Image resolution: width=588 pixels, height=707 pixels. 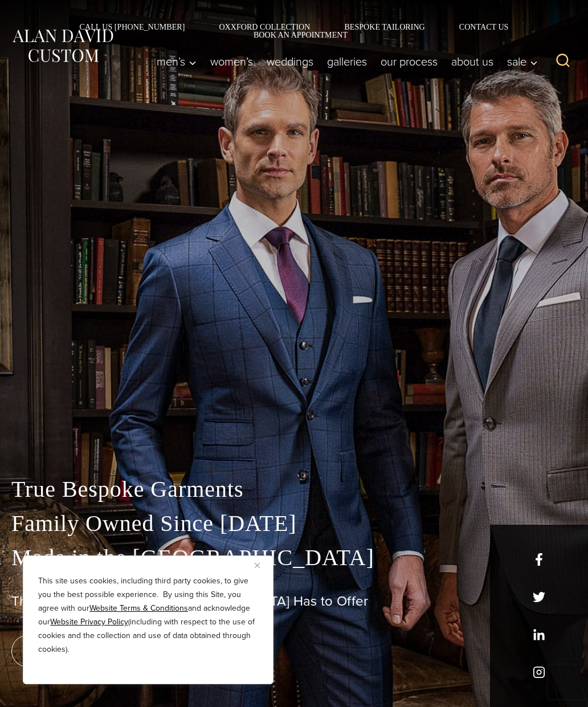 What do you see at coordinates (384, 27) in the screenshot?
I see `a: Bespoke Tailoring` at bounding box center [384, 27].